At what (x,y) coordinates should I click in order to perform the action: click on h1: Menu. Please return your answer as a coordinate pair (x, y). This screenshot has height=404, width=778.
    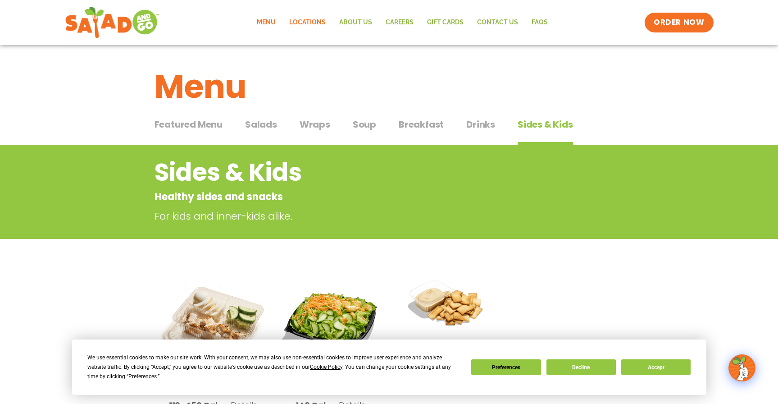
    Looking at the image, I should click on (389, 86).